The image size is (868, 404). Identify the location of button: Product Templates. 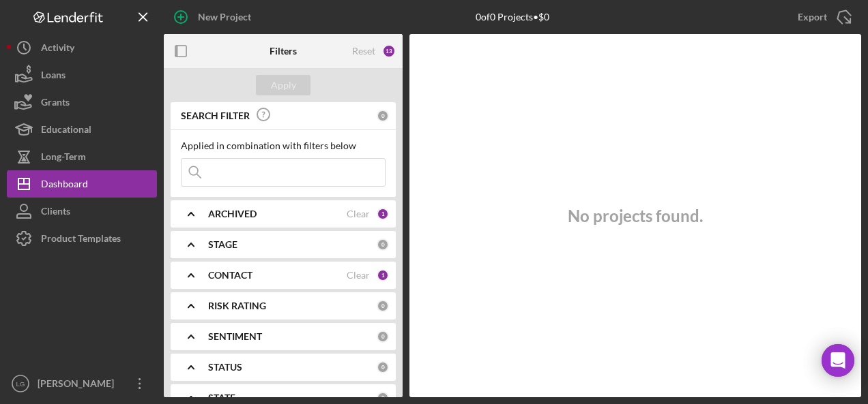
(82, 238).